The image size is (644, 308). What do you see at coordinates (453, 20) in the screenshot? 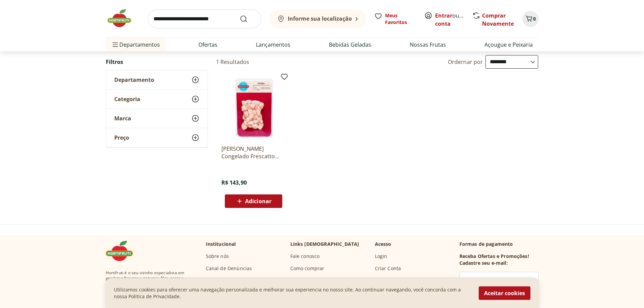
I see `a: Criar conta` at bounding box center [453, 20].